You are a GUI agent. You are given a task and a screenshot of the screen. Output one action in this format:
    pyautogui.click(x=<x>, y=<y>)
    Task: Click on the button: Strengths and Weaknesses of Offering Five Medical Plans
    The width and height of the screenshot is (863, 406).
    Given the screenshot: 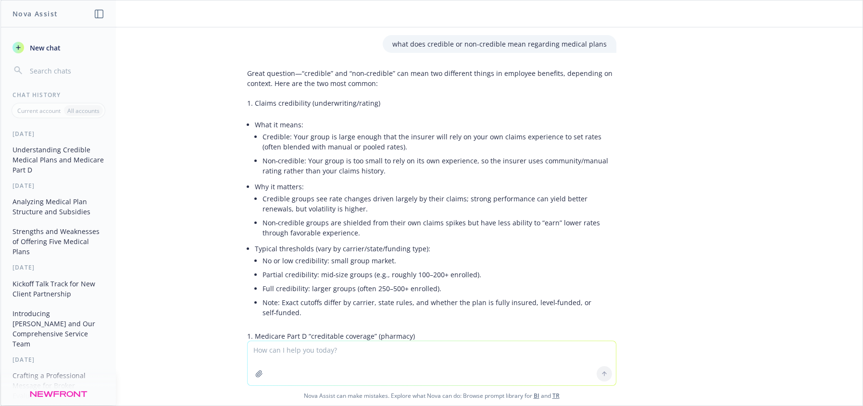 What is the action you would take?
    pyautogui.click(x=58, y=241)
    